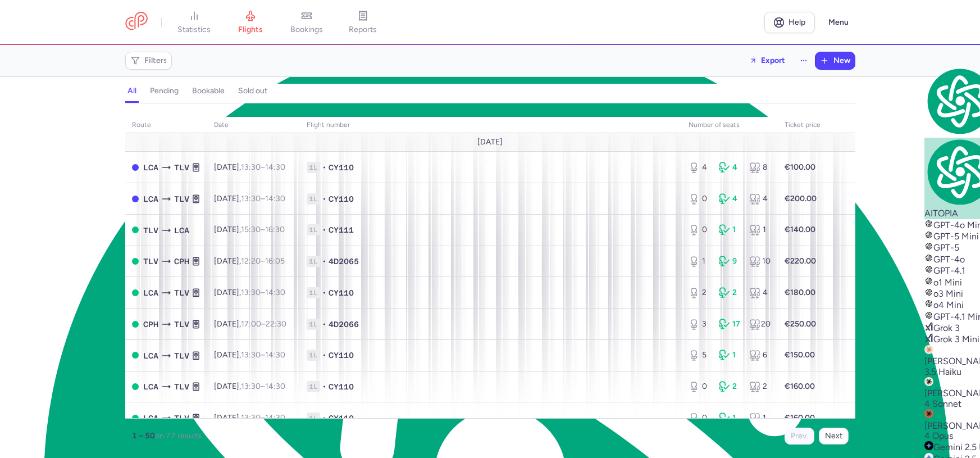 The image size is (980, 458). I want to click on div: 10, so click(760, 261).